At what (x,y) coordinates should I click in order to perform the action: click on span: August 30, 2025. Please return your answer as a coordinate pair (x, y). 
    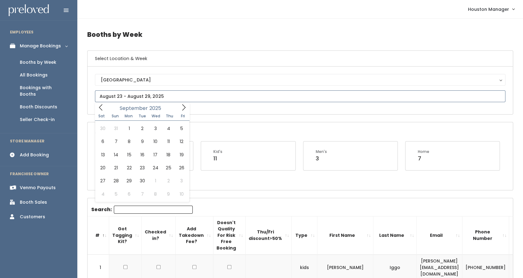
    Looking at the image, I should click on (103, 128).